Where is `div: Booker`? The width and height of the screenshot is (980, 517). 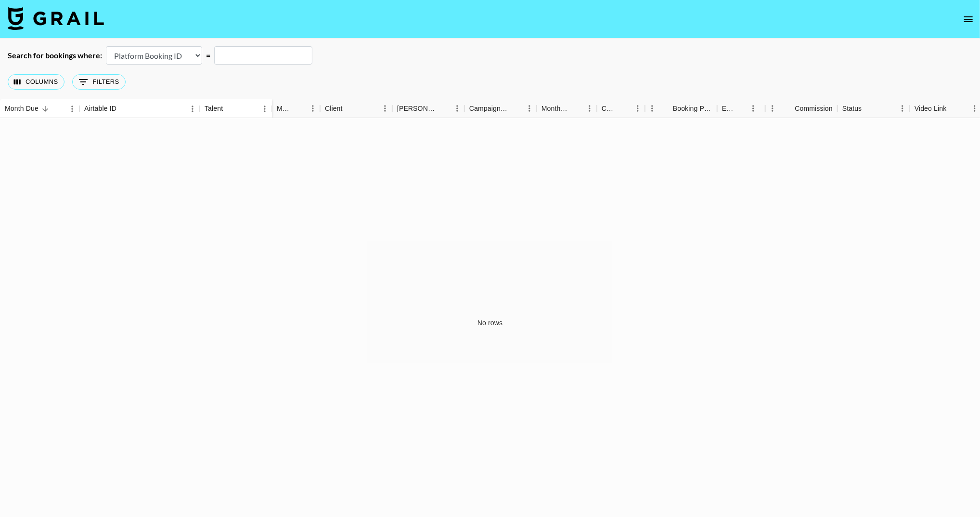
div: Booker is located at coordinates (429, 108).